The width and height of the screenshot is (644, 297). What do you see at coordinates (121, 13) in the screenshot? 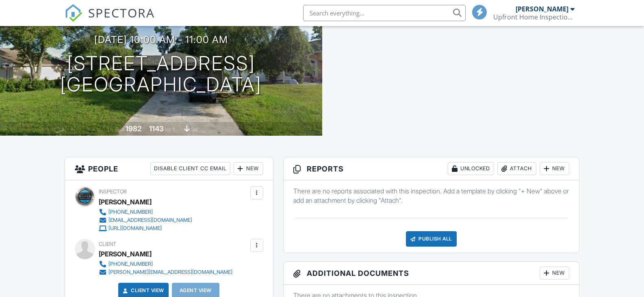
I see `span: SPECTORA` at bounding box center [121, 13].